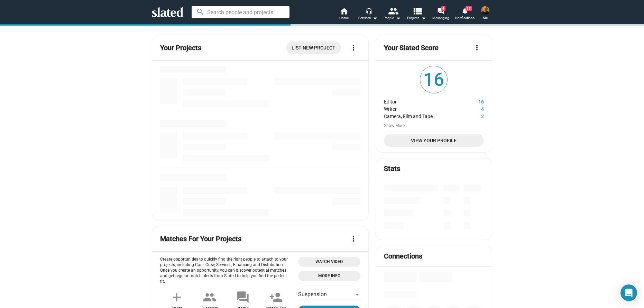 This screenshot has height=308, width=644. What do you see at coordinates (434, 80) in the screenshot?
I see `span: 16` at bounding box center [434, 80].